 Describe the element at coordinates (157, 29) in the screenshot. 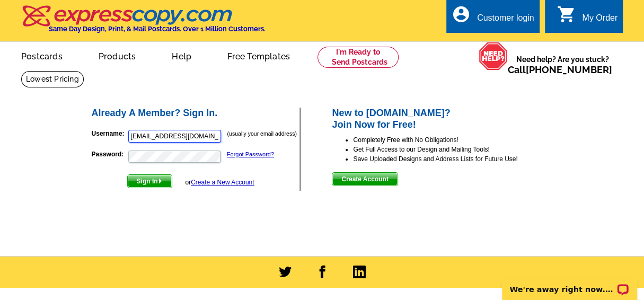

I see `h4: Same Day Design, Print, & Mail Postcards. Over 1 Million Customers.` at that location.